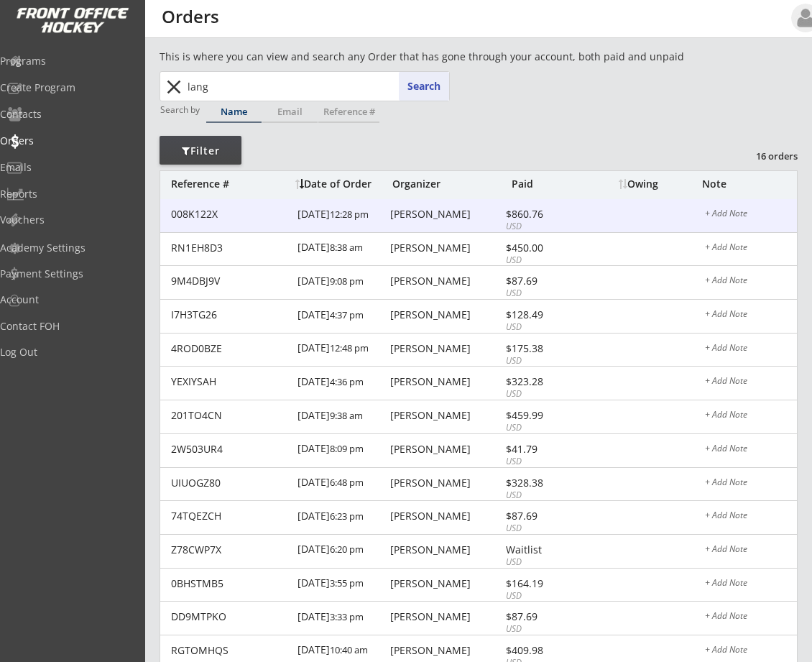 The image size is (812, 662). Describe the element at coordinates (230, 516) in the screenshot. I see `div: 74TQEZCH` at that location.